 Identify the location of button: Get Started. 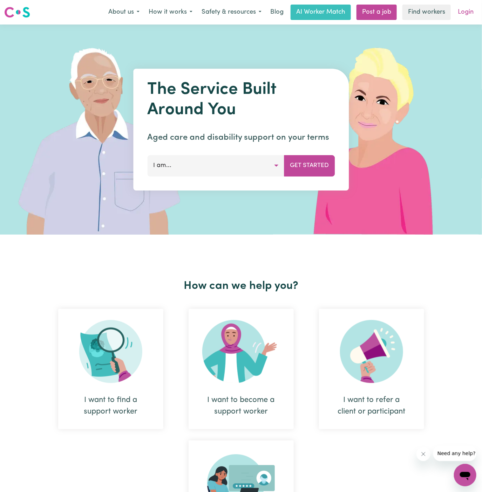
(309, 166).